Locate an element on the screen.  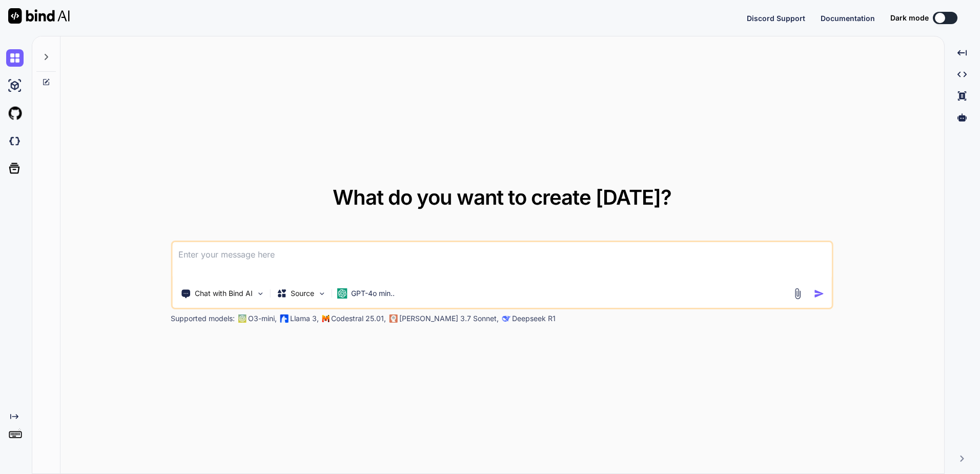
img: Pick Models is located at coordinates (322, 293).